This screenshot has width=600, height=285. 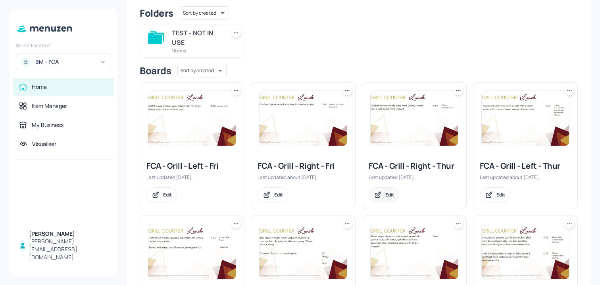 I want to click on div: Item Manager, so click(x=49, y=106).